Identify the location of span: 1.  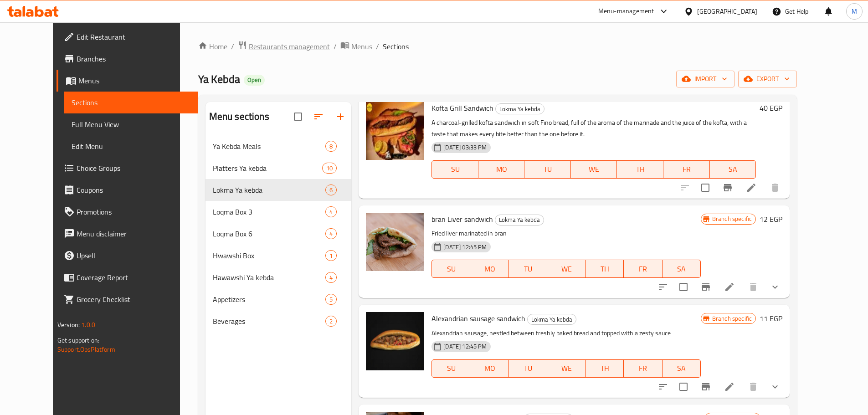
(331, 256).